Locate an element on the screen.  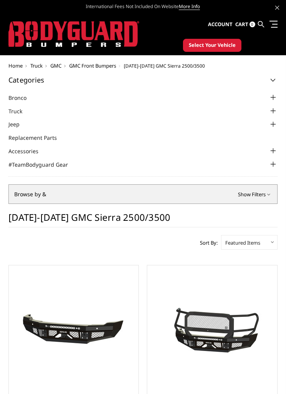
a: Bronco is located at coordinates (22, 98).